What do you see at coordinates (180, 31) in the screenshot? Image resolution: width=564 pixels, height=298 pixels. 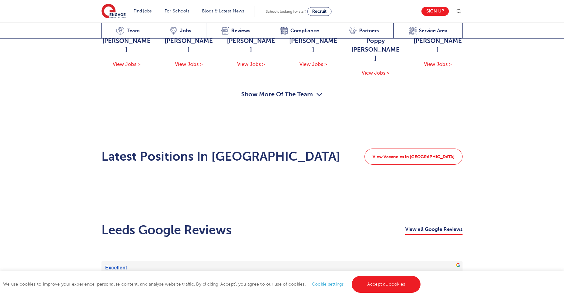 I see `a: Jobs` at bounding box center [180, 31].